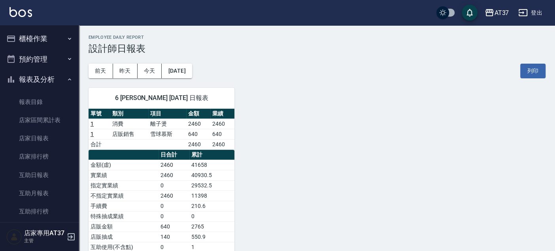  I want to click on td: 2765, so click(212, 226).